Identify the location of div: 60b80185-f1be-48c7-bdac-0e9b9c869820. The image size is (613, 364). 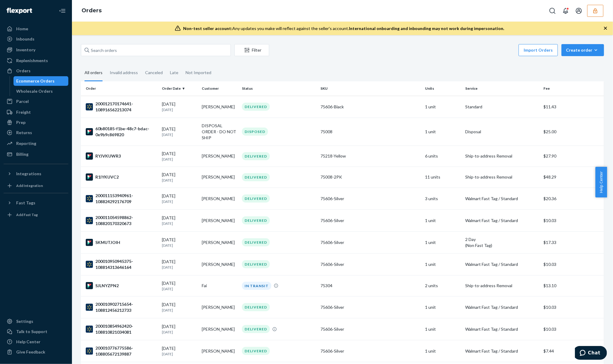
(122, 132).